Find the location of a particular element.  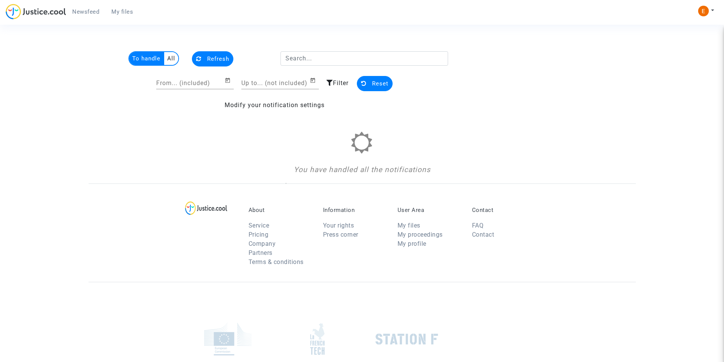

a: My proceedings is located at coordinates (420, 235).